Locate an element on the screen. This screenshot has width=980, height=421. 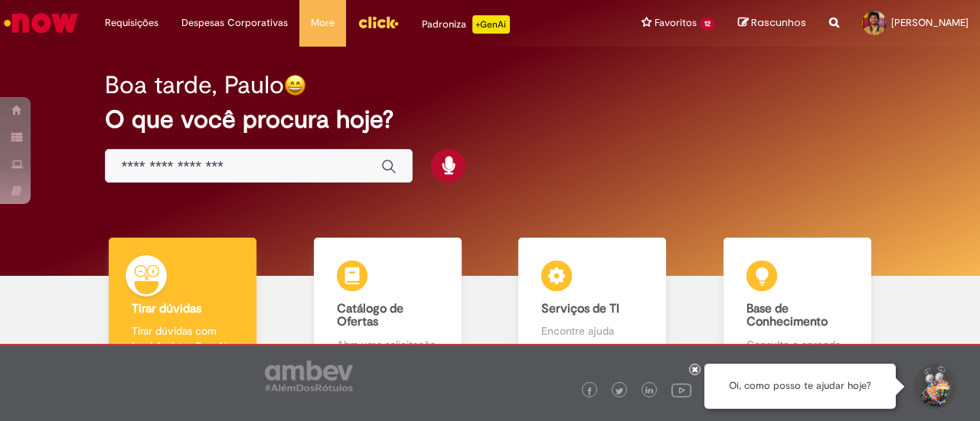
p: Consulte e aprenda is located at coordinates (797, 345).